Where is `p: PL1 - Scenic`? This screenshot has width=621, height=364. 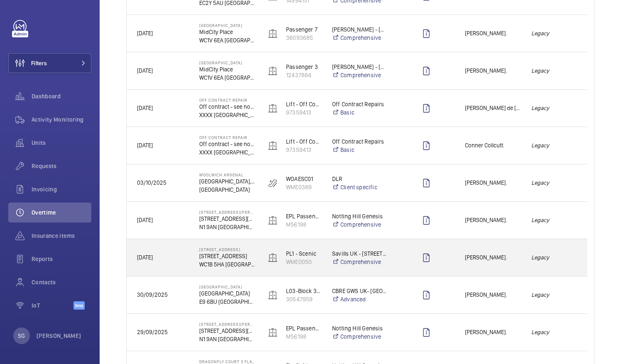 p: PL1 - Scenic is located at coordinates (304, 253).